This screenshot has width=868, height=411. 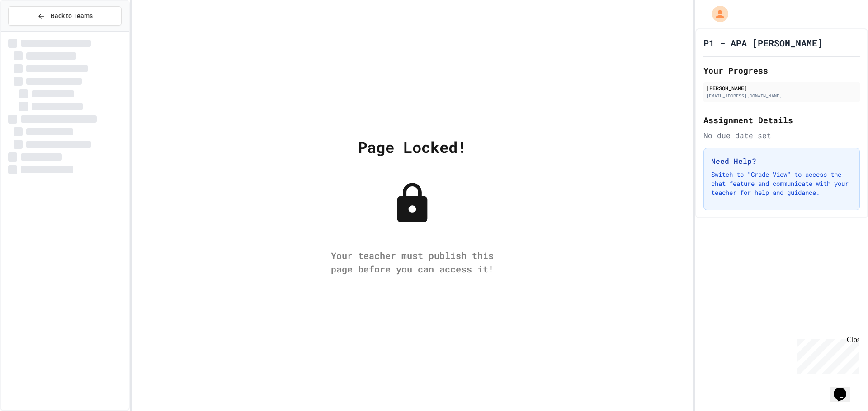 What do you see at coordinates (71, 16) in the screenshot?
I see `span: Back to Teams` at bounding box center [71, 16].